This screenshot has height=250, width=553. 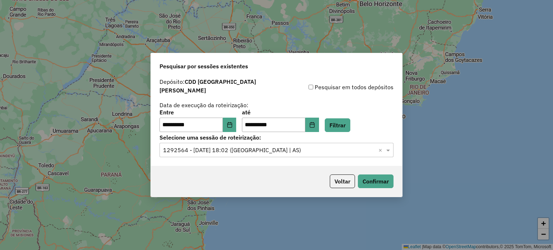 I want to click on label: Depósito:, so click(x=218, y=86).